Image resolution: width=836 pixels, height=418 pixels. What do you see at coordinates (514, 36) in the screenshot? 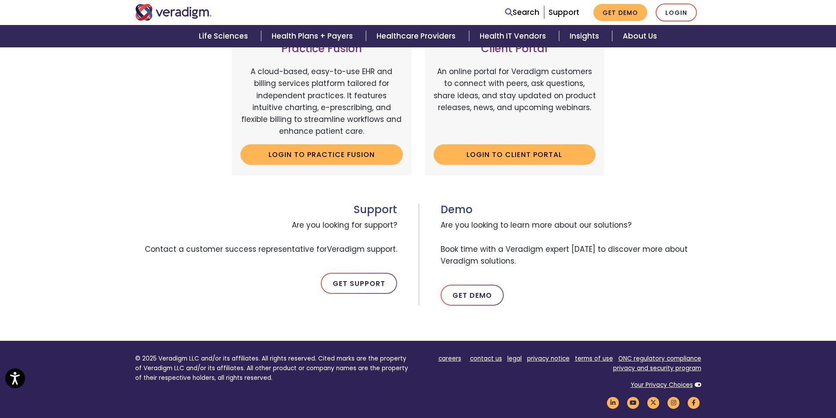
I see `a: Health IT Vendors` at bounding box center [514, 36].